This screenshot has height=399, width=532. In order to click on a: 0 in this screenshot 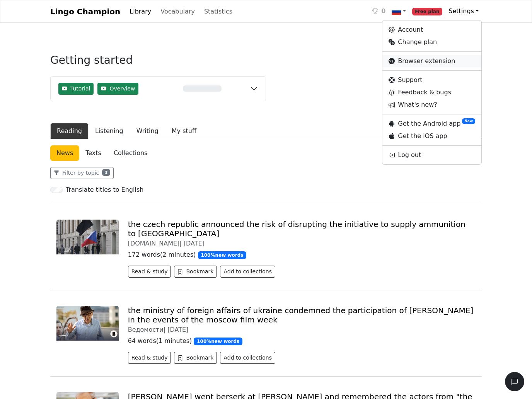, I will do `click(379, 11)`.